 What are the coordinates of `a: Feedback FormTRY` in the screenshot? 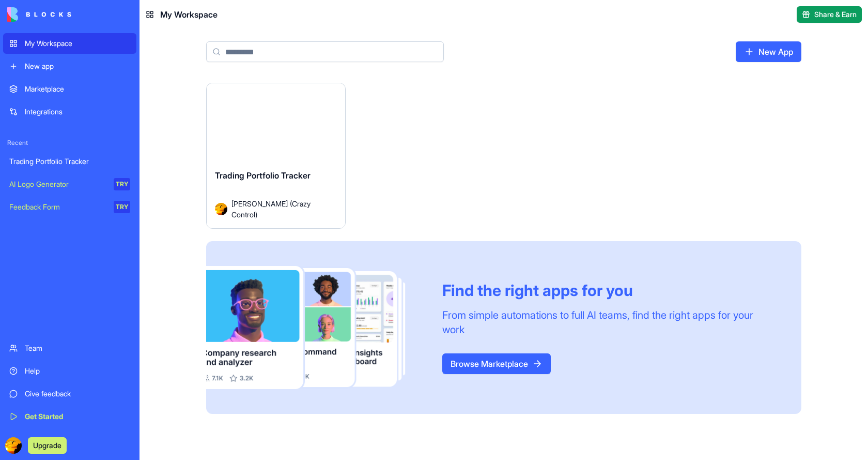 It's located at (70, 207).